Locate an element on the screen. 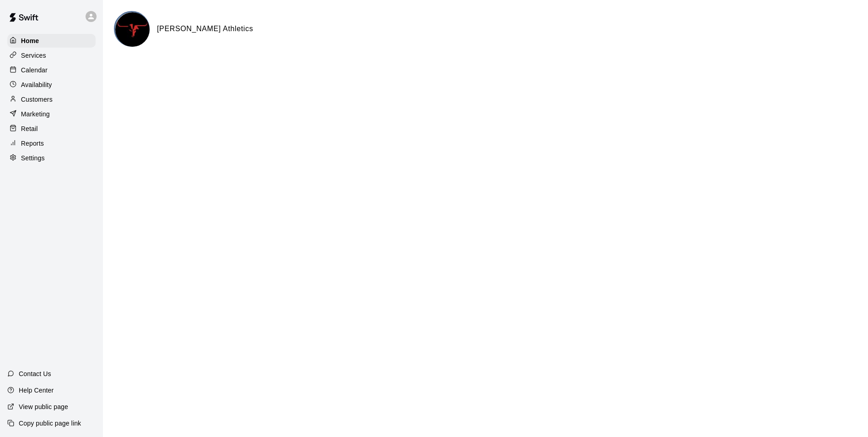 The width and height of the screenshot is (868, 437). p: Contact Us is located at coordinates (35, 374).